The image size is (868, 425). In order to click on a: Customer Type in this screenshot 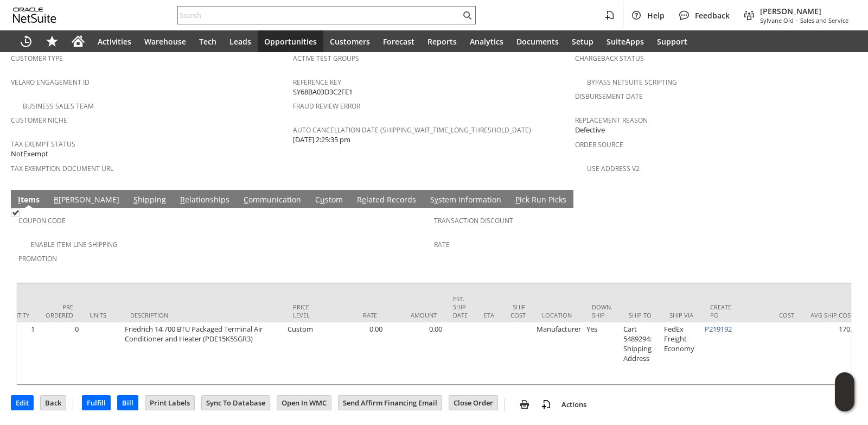, I will do `click(37, 58)`.